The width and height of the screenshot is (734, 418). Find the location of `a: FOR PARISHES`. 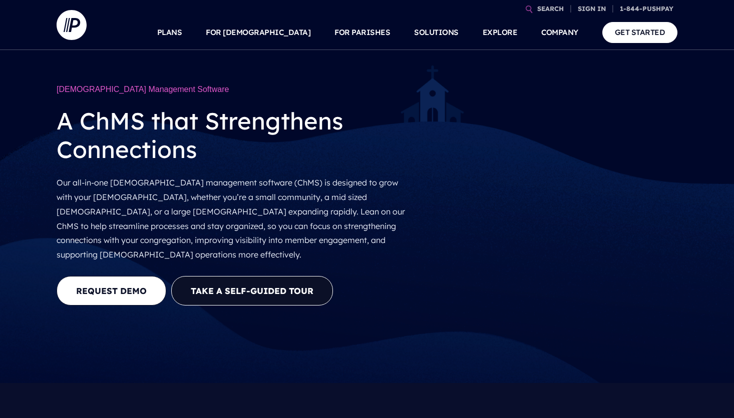

a: FOR PARISHES is located at coordinates (362, 33).